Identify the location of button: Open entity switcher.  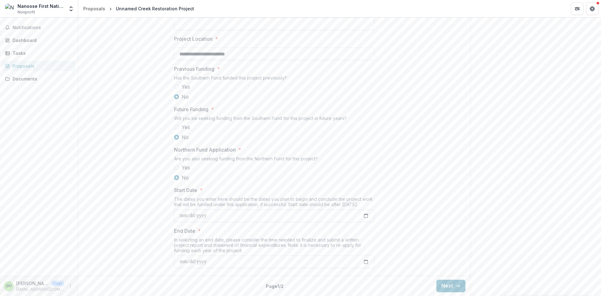
(71, 9).